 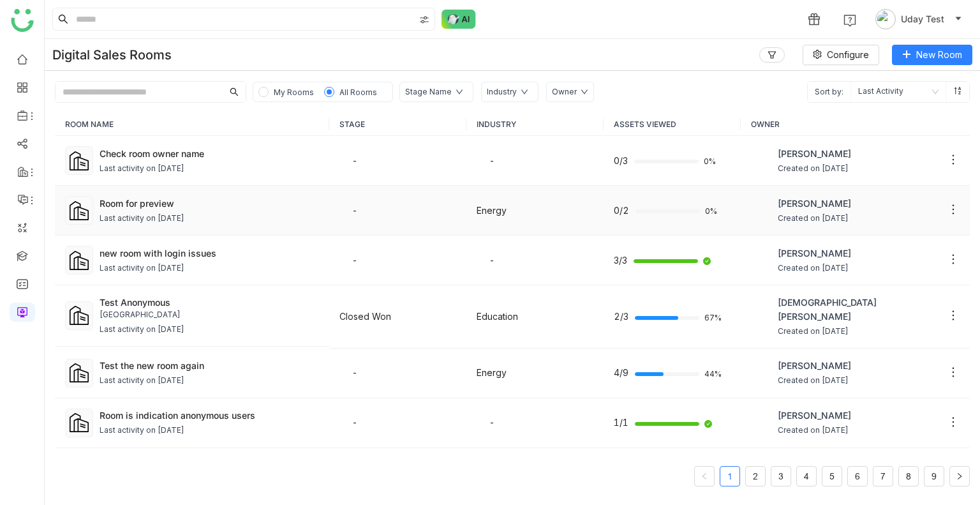 What do you see at coordinates (209, 365) in the screenshot?
I see `div: Test the new room again` at bounding box center [209, 365].